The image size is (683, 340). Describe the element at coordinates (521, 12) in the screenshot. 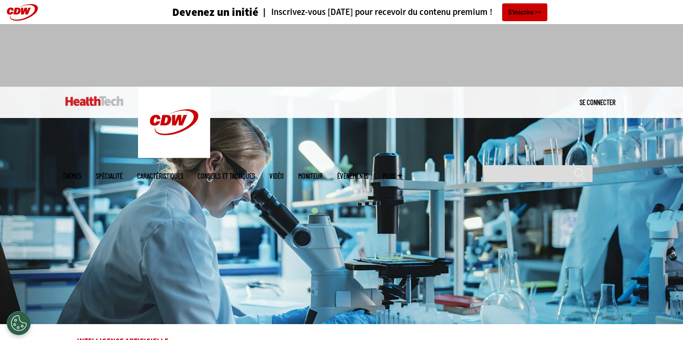

I see `font: S'inscrire` at that location.